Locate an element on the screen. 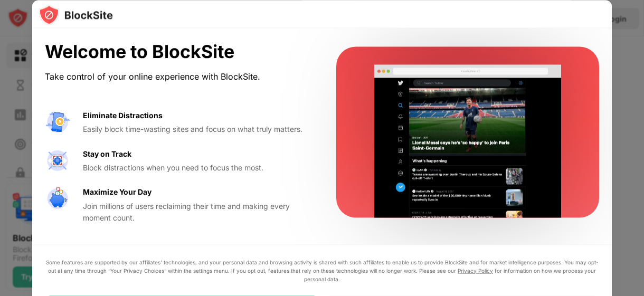 The image size is (644, 296). div: Welcome to BlockSite is located at coordinates (178, 52).